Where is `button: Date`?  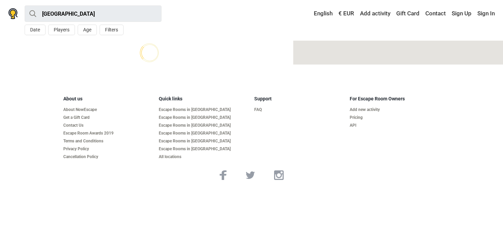 button: Date is located at coordinates (35, 30).